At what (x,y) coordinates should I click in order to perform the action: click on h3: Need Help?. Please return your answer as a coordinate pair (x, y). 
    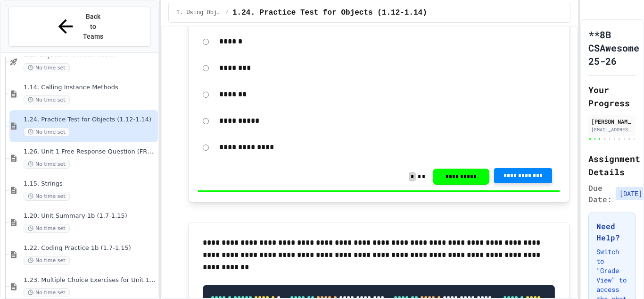
    Looking at the image, I should click on (612, 232).